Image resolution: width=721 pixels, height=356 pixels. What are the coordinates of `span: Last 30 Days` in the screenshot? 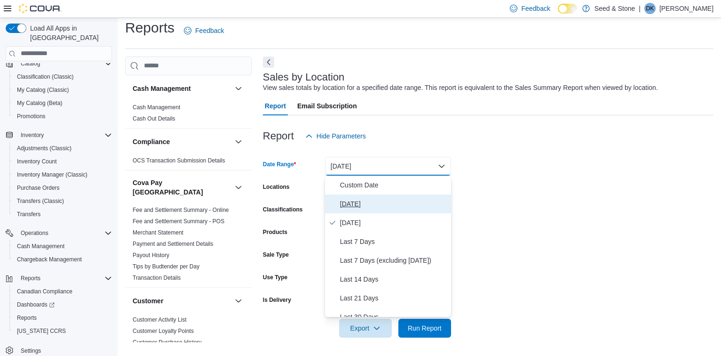 It's located at (394, 317).